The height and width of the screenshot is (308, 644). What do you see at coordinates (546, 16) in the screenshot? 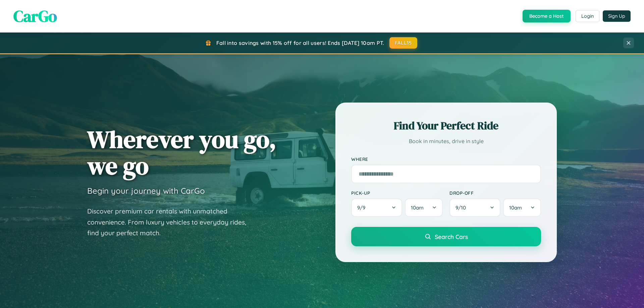
I see `button: Become a Host` at bounding box center [546, 16].